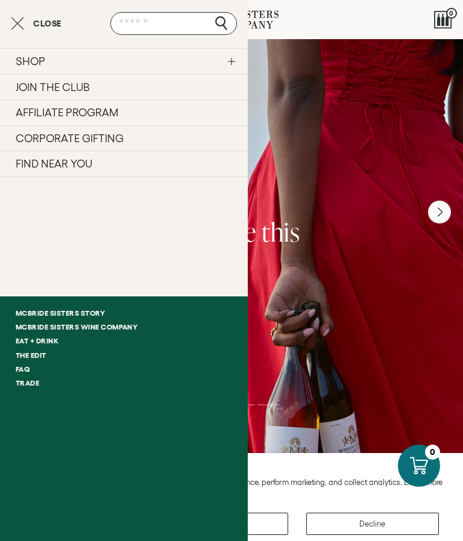 Image resolution: width=463 pixels, height=541 pixels. Describe the element at coordinates (47, 24) in the screenshot. I see `span: Close` at that location.